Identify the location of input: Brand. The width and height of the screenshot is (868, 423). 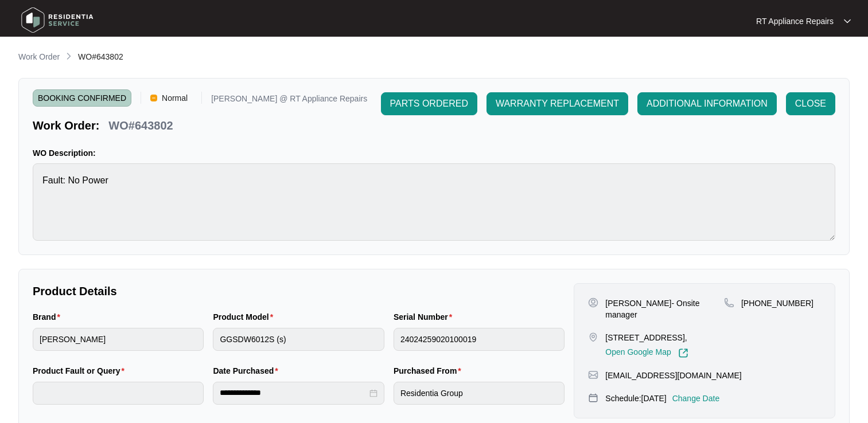
(118, 340).